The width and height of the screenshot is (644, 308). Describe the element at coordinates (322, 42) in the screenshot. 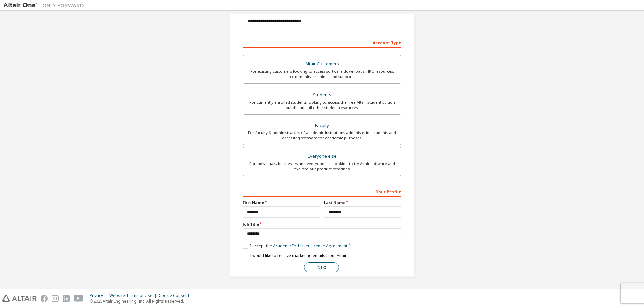

I see `div: Account Type` at that location.